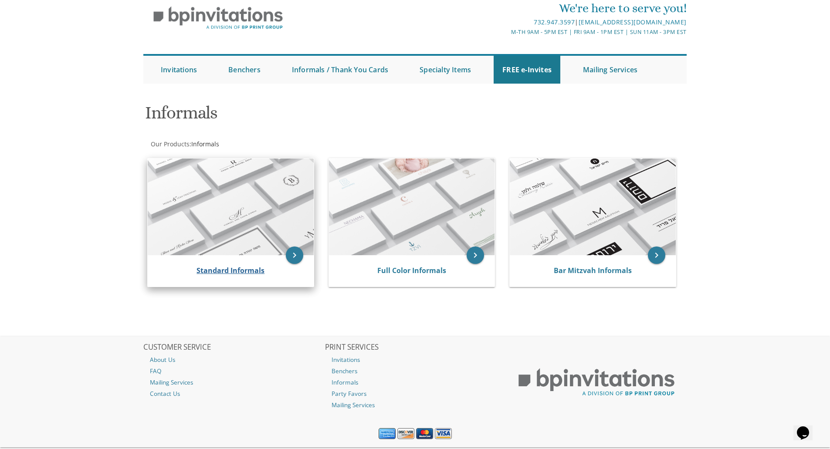 This screenshot has height=449, width=830. I want to click on div: M-Th 9am - 5pm EST | Fri 9am - 1pm EST | Sun 11am - 3pm EST, so click(506, 32).